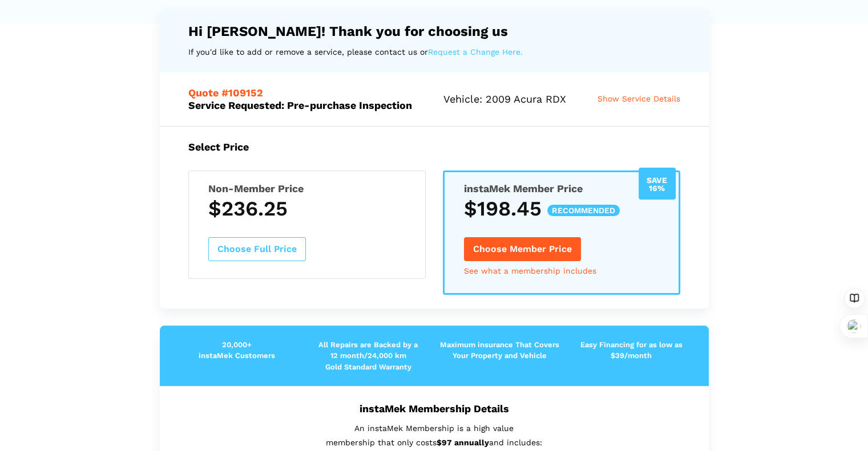 The height and width of the screenshot is (451, 868). I want to click on p: An instaMek Membership is a high value membership that only costs and includes:, so click(434, 435).